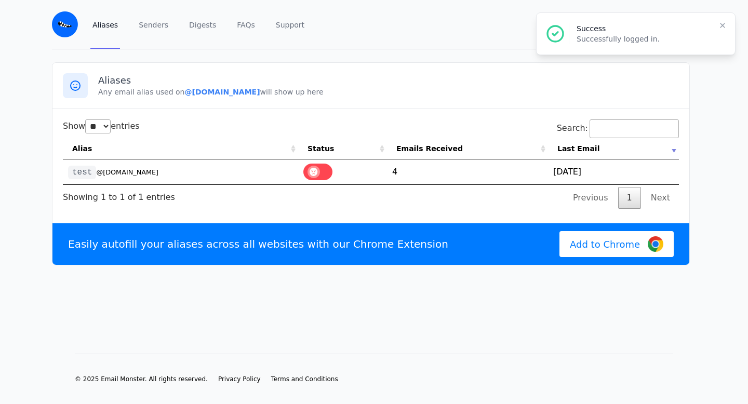 Image resolution: width=748 pixels, height=404 pixels. Describe the element at coordinates (258, 244) in the screenshot. I see `p: Easily autofill your aliases across all websites with our Chrome Extension` at that location.